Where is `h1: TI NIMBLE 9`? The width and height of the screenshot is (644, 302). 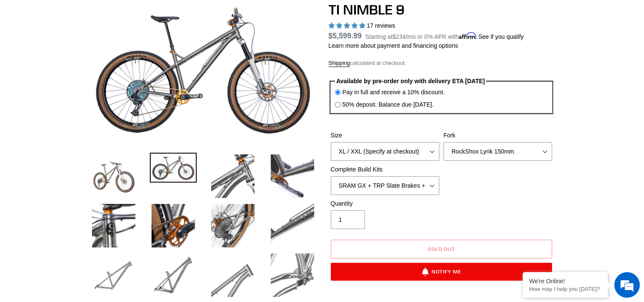 h1: TI NIMBLE 9 is located at coordinates (441, 10).